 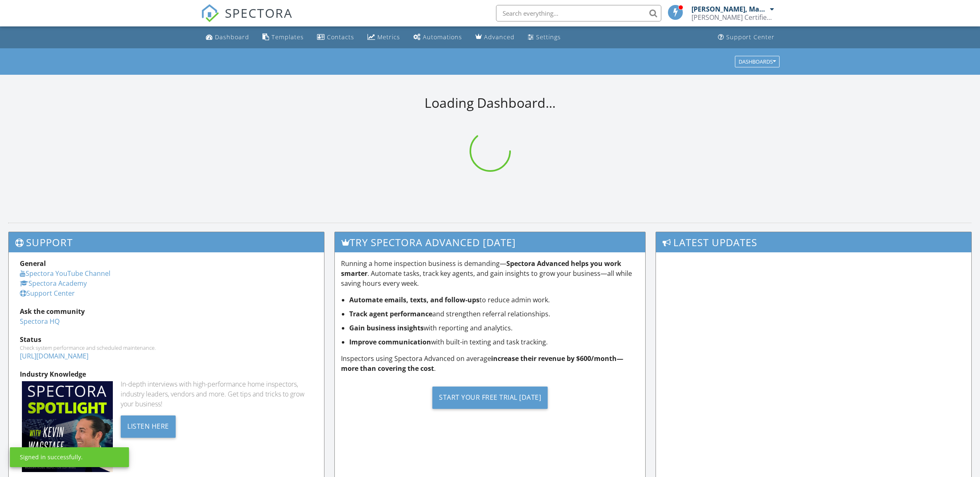 I want to click on strong: General, so click(x=32, y=264).